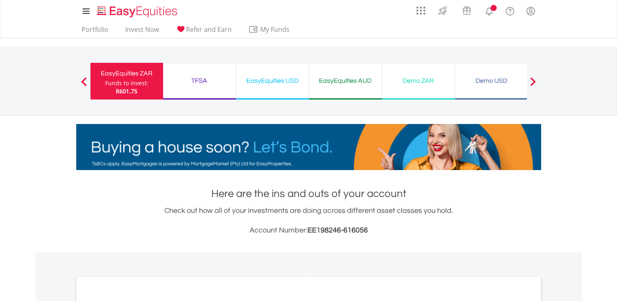 This screenshot has width=617, height=301. Describe the element at coordinates (84, 85) in the screenshot. I see `button: Previous` at that location.